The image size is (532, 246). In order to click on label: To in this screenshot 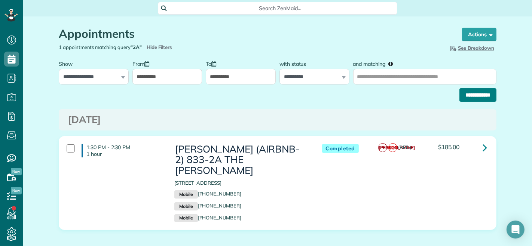, I will do `click(213, 63)`.